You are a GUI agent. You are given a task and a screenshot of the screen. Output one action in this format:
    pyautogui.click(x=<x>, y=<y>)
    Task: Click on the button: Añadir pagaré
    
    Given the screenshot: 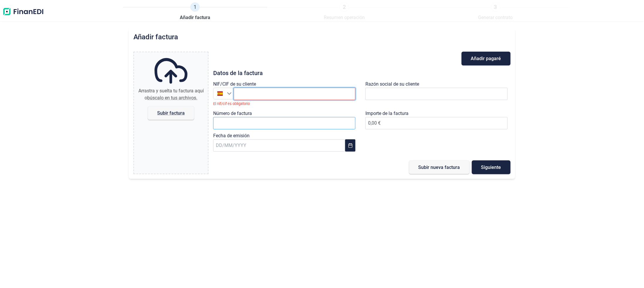 What is the action you would take?
    pyautogui.click(x=486, y=58)
    